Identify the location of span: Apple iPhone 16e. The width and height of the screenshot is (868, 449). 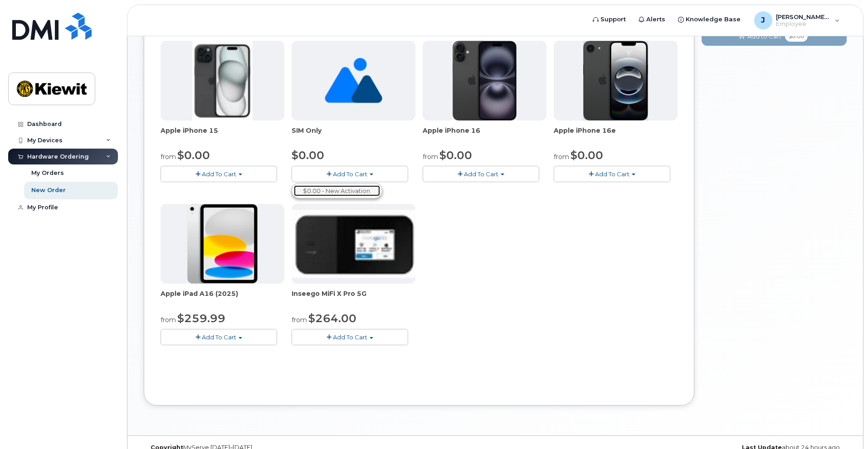
(616, 135).